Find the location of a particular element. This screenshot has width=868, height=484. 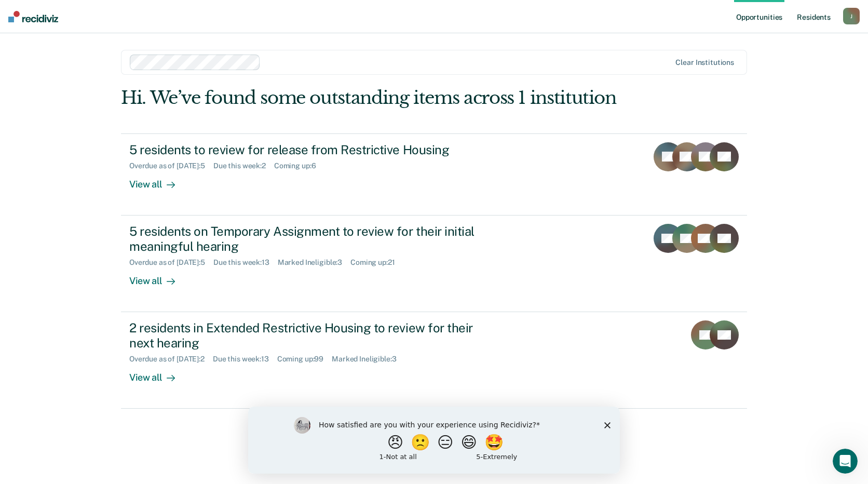

button: 3 is located at coordinates (198, 36).